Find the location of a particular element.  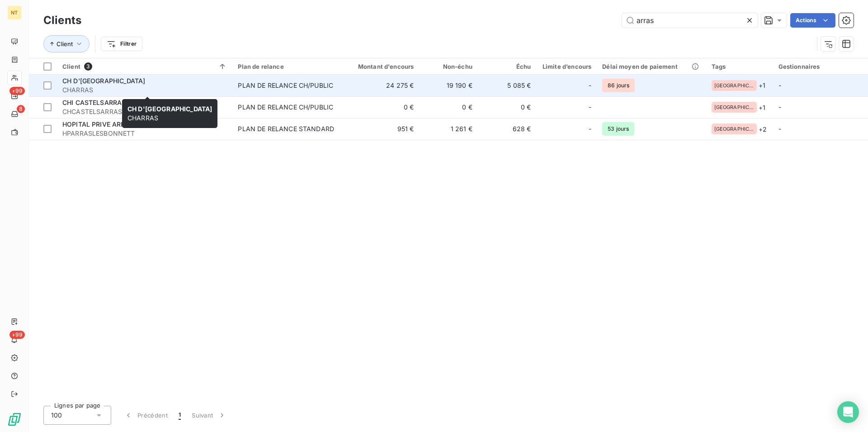

input: Rechercher is located at coordinates (690, 20).